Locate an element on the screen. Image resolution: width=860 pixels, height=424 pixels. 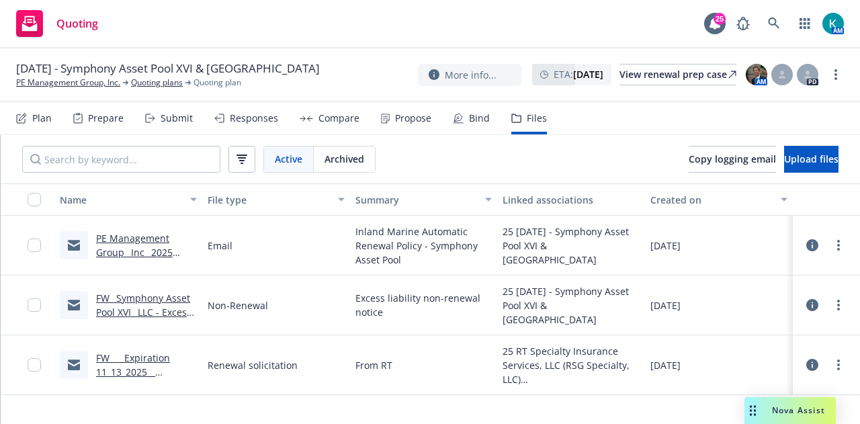
a: Switch app is located at coordinates (805, 24).